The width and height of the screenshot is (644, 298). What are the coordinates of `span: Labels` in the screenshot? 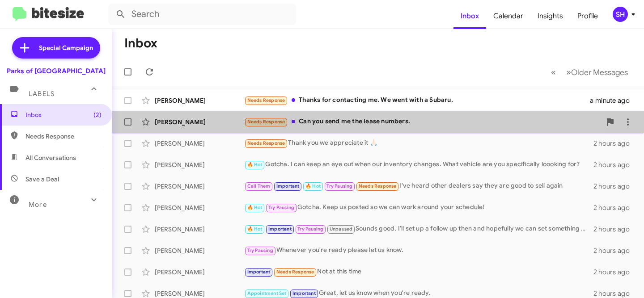 It's located at (42, 94).